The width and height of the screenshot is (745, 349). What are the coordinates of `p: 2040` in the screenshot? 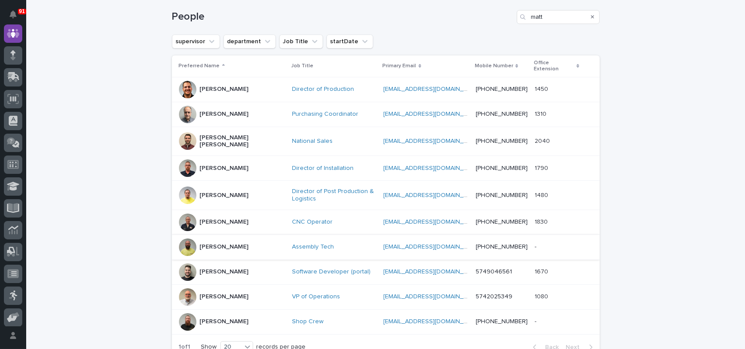 It's located at (543, 140).